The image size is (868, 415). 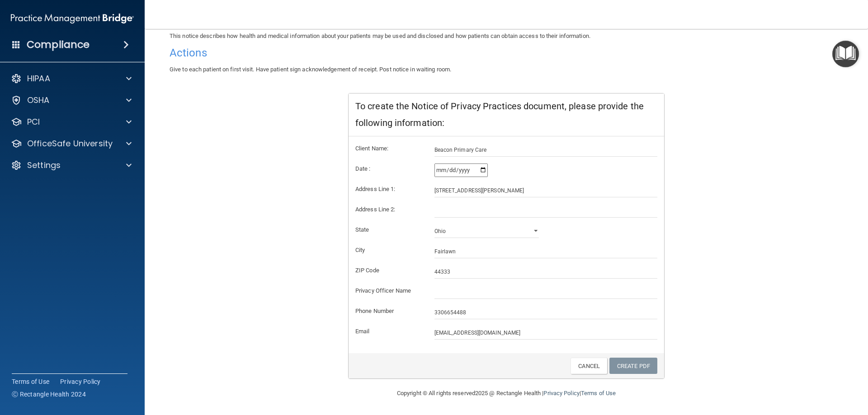 I want to click on a: OfficeSafe University, so click(x=71, y=144).